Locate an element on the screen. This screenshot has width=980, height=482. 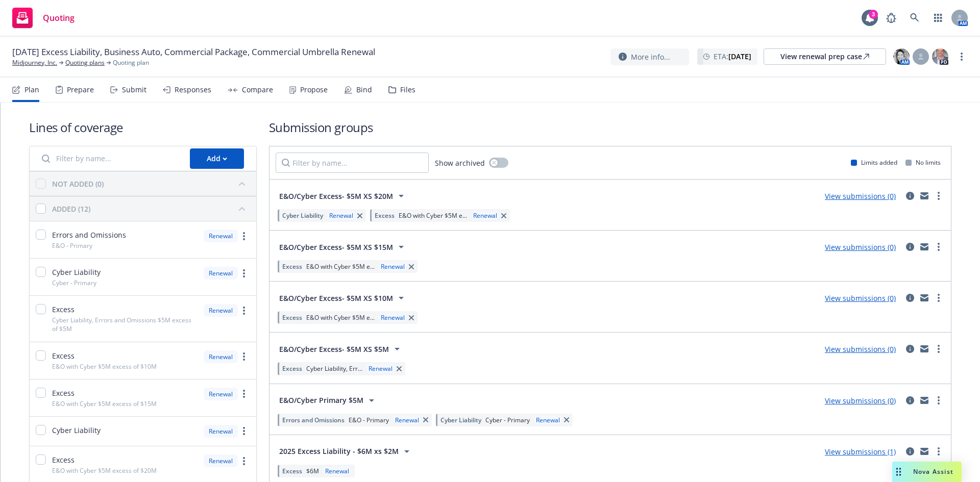
span: ETA : is located at coordinates (733, 56).